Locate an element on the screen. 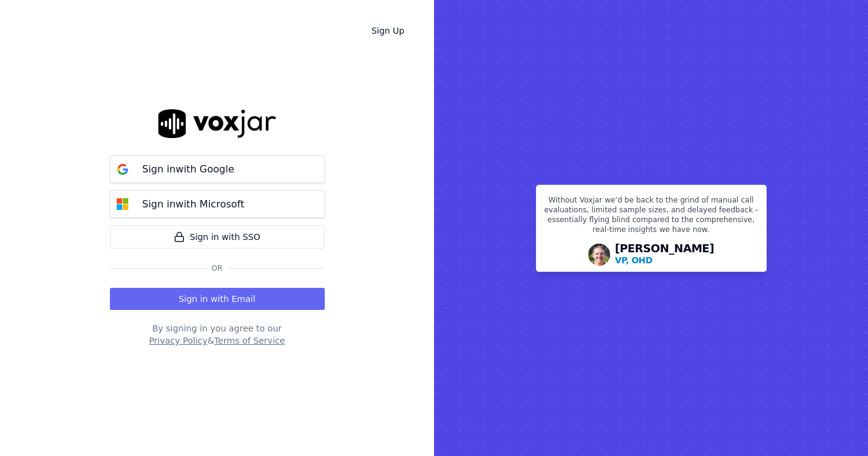 This screenshot has height=456, width=868. p: Sign in with Microsoft is located at coordinates (193, 204).